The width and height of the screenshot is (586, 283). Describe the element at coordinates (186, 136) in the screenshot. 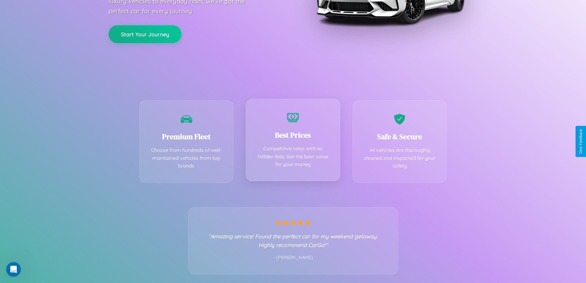

I see `h3: Premium Fleet` at that location.